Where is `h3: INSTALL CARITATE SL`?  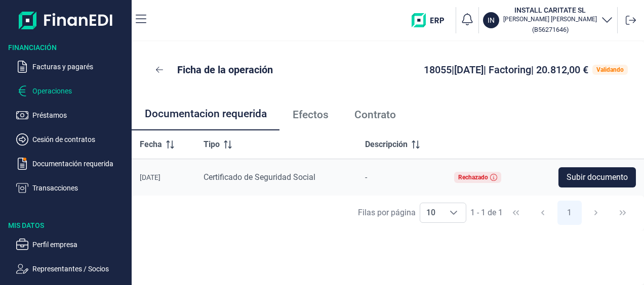
h3: INSTALL CARITATE SL is located at coordinates (550, 10).